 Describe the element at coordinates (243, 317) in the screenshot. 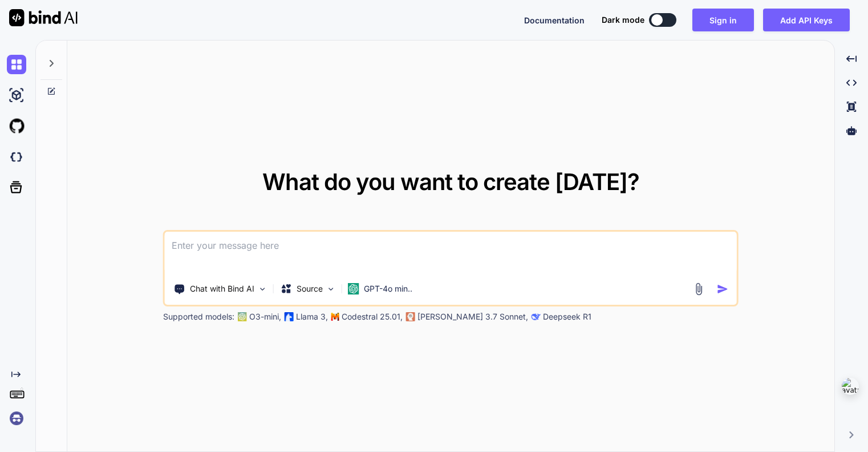

I see `img: GPT-4` at that location.